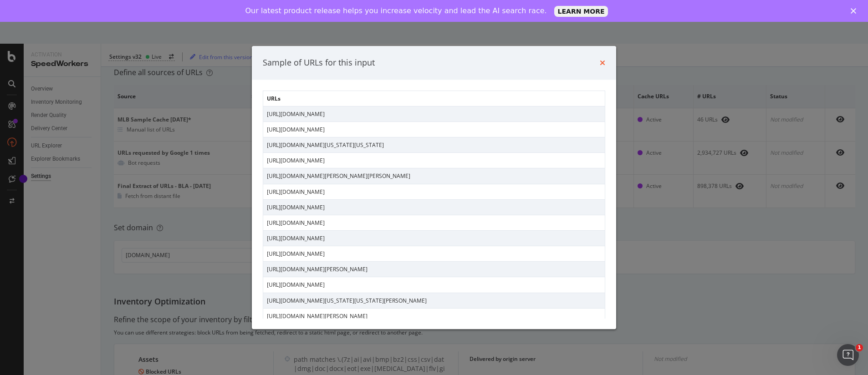 This screenshot has height=375, width=868. What do you see at coordinates (581, 11) in the screenshot?
I see `a: LEARN MORE` at bounding box center [581, 11].